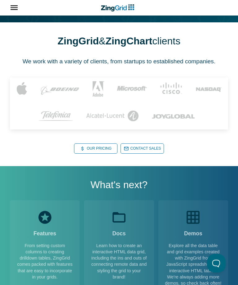 The width and height of the screenshot is (238, 285). Describe the element at coordinates (119, 185) in the screenshot. I see `h2: What's next?` at that location.